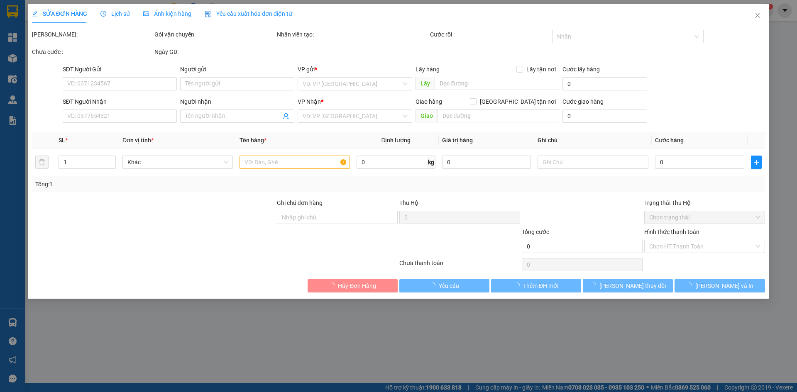  What do you see at coordinates (409, 203) in the screenshot?
I see `span: Thu Hộ` at bounding box center [409, 203].